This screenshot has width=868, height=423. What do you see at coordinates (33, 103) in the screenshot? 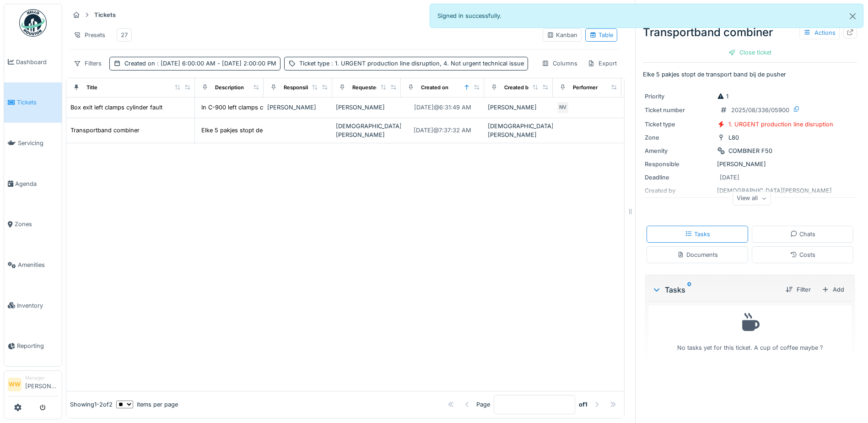
I see `a: Tickets` at bounding box center [33, 103].